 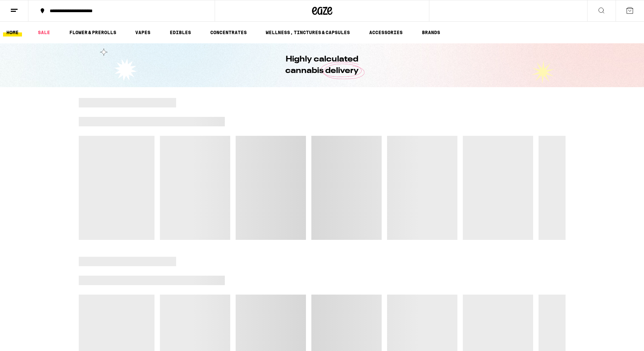 What do you see at coordinates (431, 32) in the screenshot?
I see `button: BRANDS` at bounding box center [431, 32].